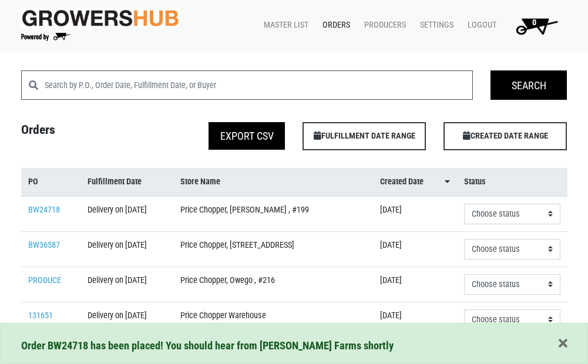 This screenshot has height=364, width=588. Describe the element at coordinates (505, 136) in the screenshot. I see `span: CREATED DATE RANGE` at that location.